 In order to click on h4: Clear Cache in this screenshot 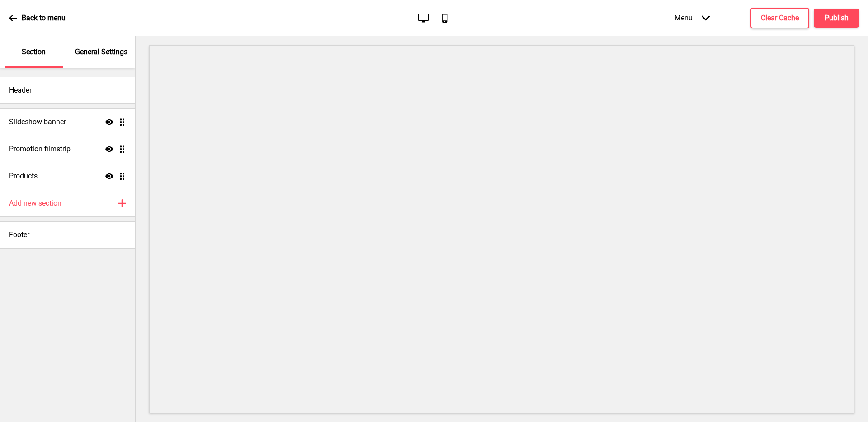, I will do `click(780, 18)`.